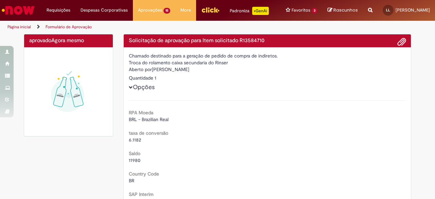 The width and height of the screenshot is (435, 199). I want to click on img: ServiceNow, so click(18, 10).